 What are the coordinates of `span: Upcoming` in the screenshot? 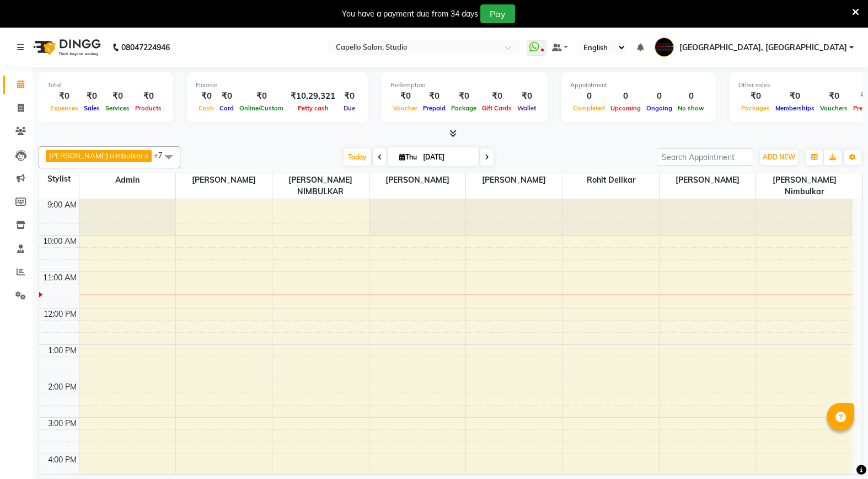 It's located at (625, 108).